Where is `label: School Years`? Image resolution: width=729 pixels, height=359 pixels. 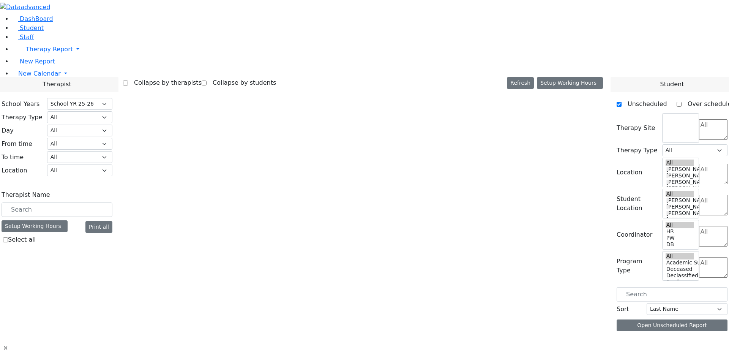 label: School Years is located at coordinates (21, 104).